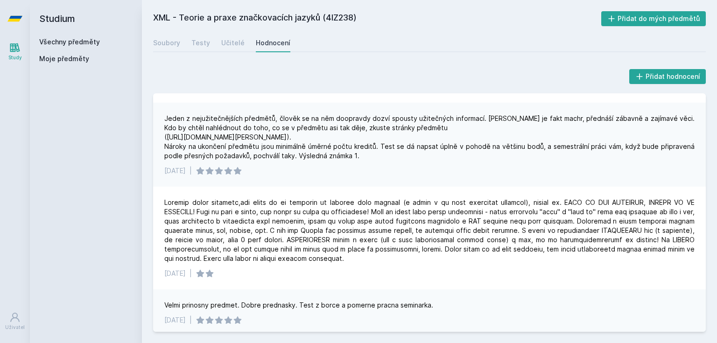 The height and width of the screenshot is (343, 717). I want to click on div: Soubory, so click(167, 43).